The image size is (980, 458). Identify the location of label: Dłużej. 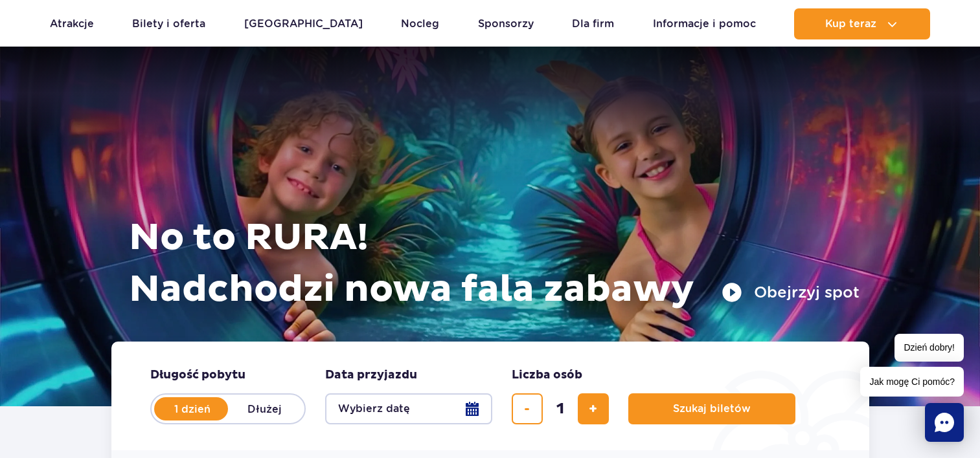
(265, 409).